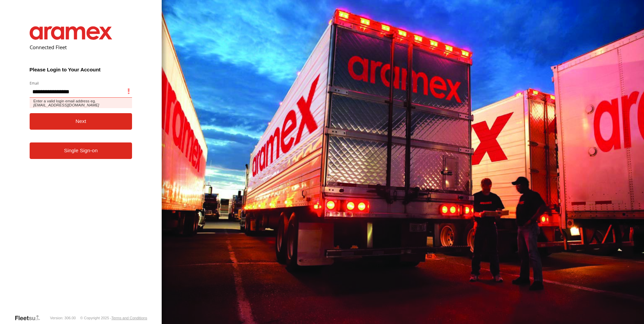 This screenshot has width=644, height=324. Describe the element at coordinates (63, 318) in the screenshot. I see `div: Version: 306.00` at that location.